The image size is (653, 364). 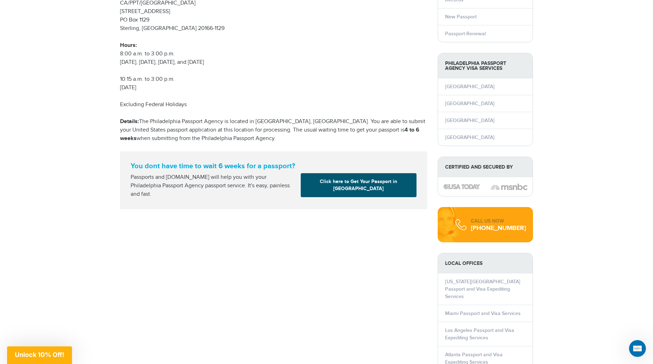 What do you see at coordinates (40, 355) in the screenshot?
I see `div: Unlock 10% Off!` at bounding box center [40, 355].